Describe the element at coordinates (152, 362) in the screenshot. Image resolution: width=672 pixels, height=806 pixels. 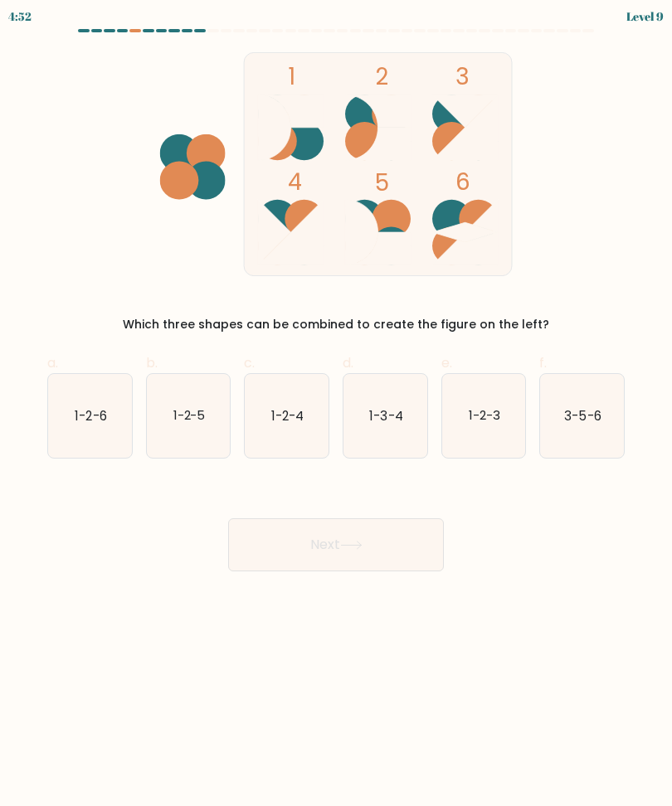
I see `span: b.` at that location.